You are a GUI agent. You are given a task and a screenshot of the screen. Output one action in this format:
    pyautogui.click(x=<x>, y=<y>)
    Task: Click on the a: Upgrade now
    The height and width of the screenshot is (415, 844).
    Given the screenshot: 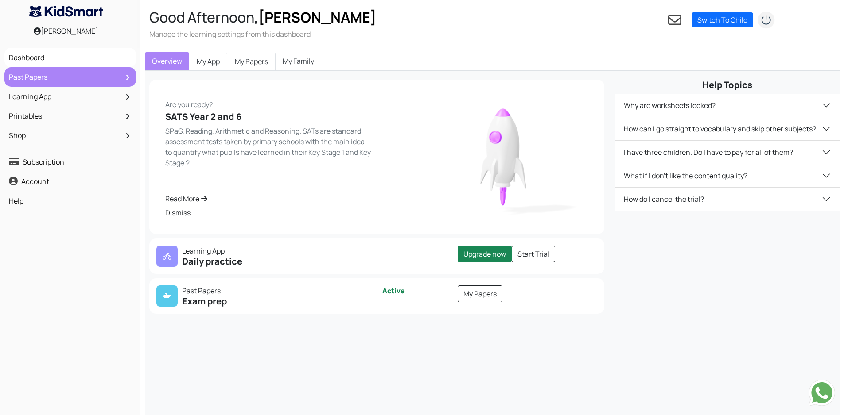 What is the action you would take?
    pyautogui.click(x=485, y=254)
    